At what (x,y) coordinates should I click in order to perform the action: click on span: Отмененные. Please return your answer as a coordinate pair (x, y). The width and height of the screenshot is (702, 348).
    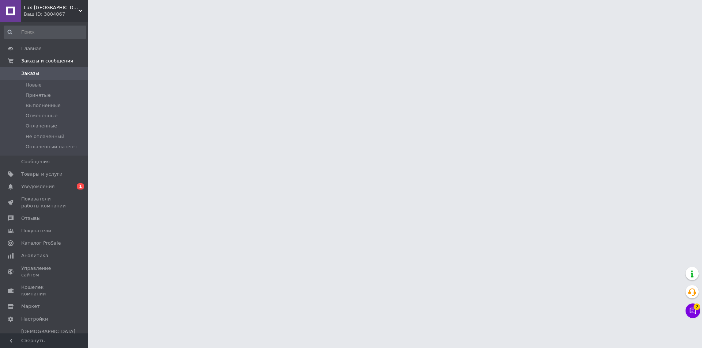
    Looking at the image, I should click on (41, 116).